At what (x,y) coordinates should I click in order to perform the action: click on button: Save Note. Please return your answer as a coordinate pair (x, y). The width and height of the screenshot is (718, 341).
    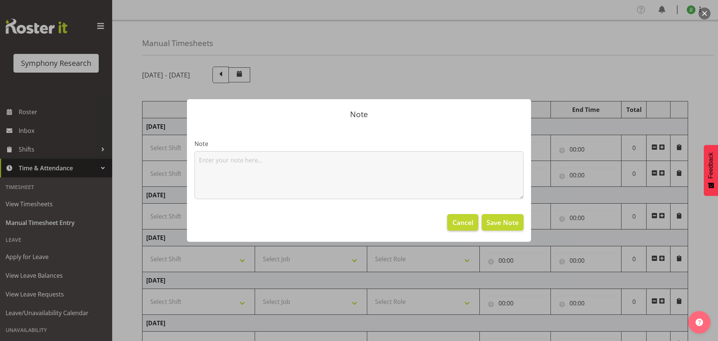
    Looking at the image, I should click on (503, 222).